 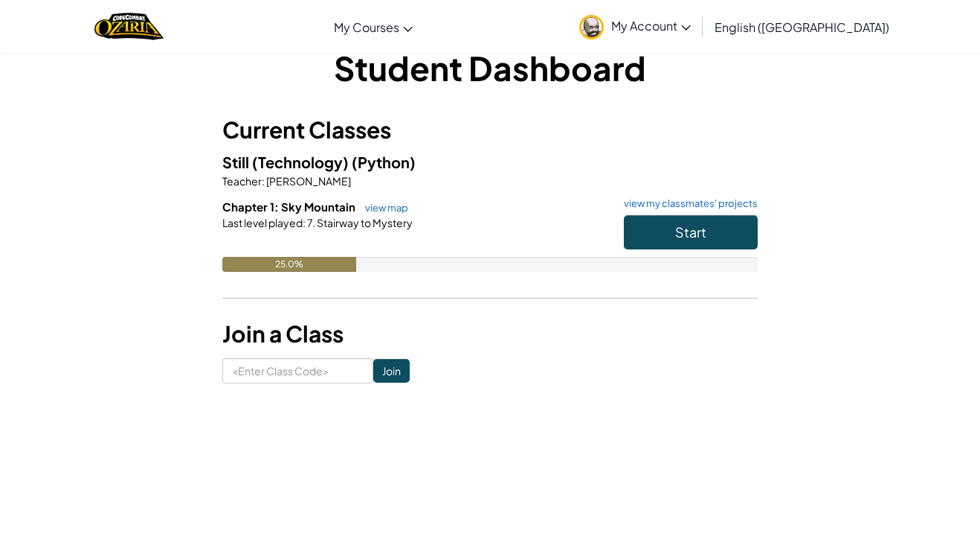 I want to click on a: view my classmates' projects, so click(x=687, y=204).